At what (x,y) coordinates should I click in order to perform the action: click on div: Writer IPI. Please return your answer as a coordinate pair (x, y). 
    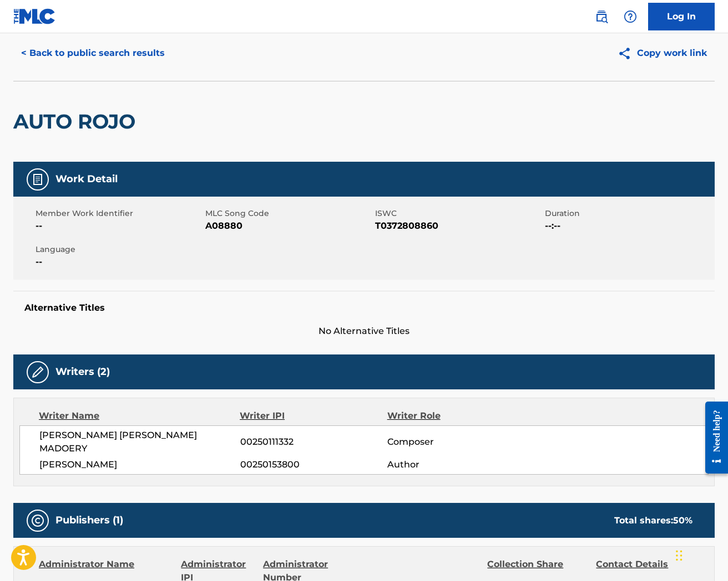
    Looking at the image, I should click on (313, 416).